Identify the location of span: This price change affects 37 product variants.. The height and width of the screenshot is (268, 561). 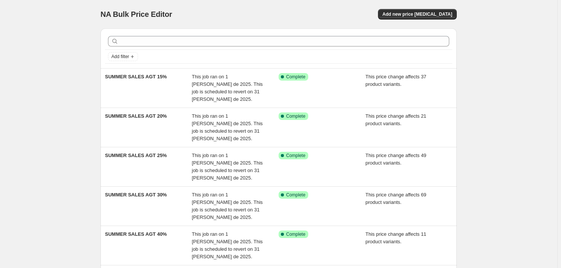
(396, 80).